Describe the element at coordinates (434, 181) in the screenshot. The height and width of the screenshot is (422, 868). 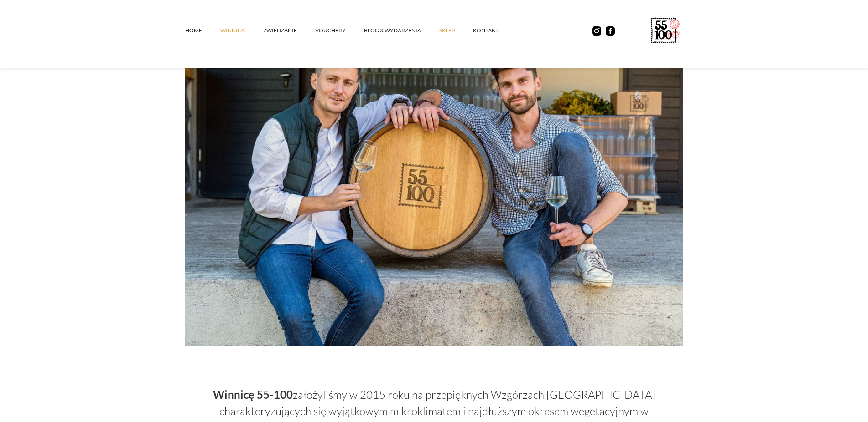
I see `img: The owners are sitting in front of the winery, leaning against a barrel with the Winnica 55-100 logo` at that location.